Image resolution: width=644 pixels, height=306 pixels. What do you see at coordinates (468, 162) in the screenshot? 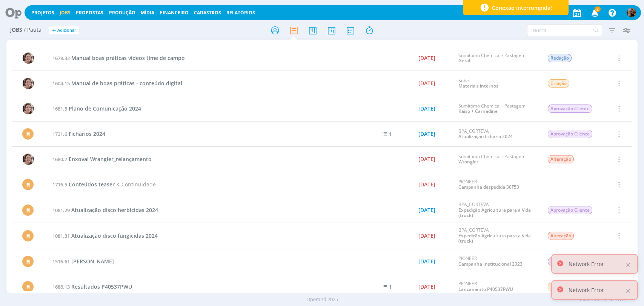
I see `a: Wrangler` at bounding box center [468, 162].